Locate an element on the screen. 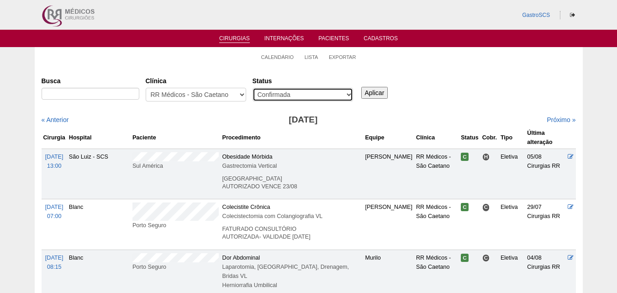 The image size is (617, 293). label: Status is located at coordinates (303, 81).